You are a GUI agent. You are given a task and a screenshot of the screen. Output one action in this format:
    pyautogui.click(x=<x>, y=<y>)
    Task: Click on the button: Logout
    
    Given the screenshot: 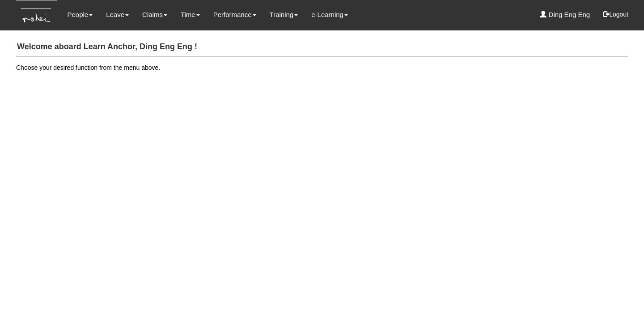 What is the action you would take?
    pyautogui.click(x=616, y=14)
    